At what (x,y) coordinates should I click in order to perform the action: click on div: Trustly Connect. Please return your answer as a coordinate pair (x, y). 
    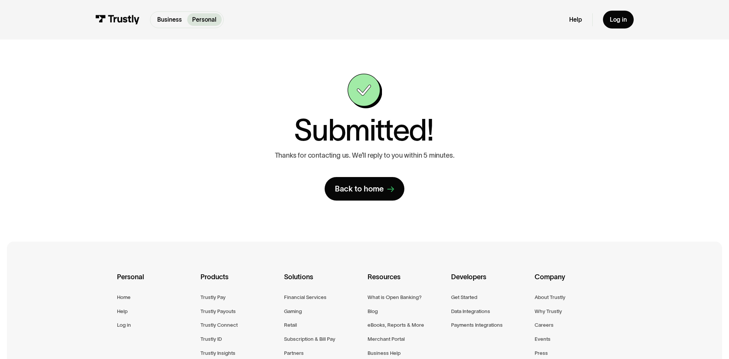
    Looking at the image, I should click on (219, 325).